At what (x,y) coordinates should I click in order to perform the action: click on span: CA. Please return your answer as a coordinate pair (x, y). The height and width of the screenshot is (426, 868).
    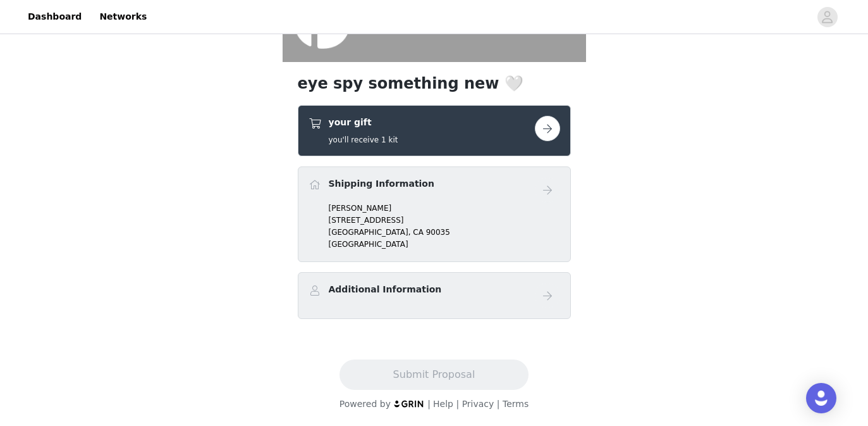
    Looking at the image, I should click on (418, 233).